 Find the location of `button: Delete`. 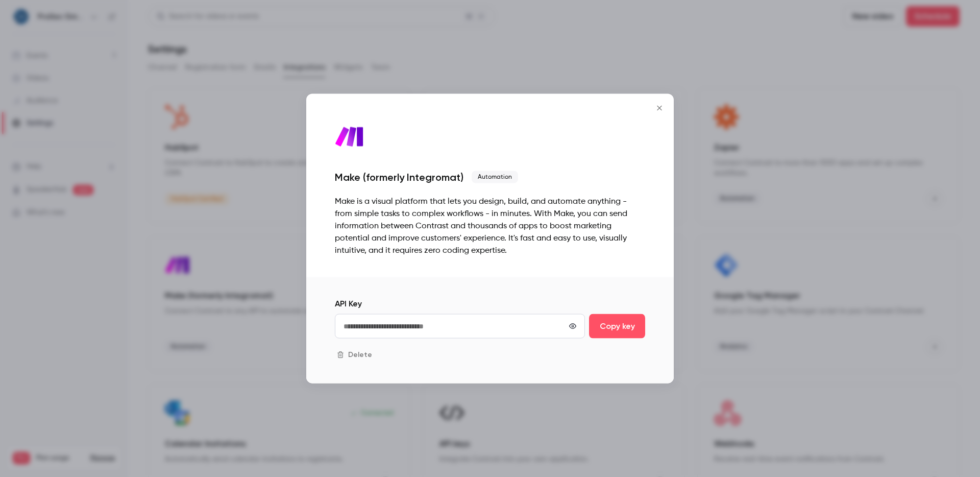

button: Delete is located at coordinates (355, 355).